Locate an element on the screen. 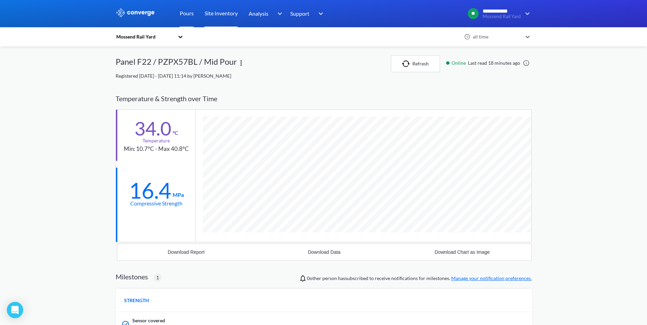 This screenshot has width=647, height=325. div: 16.4 is located at coordinates (150, 191).